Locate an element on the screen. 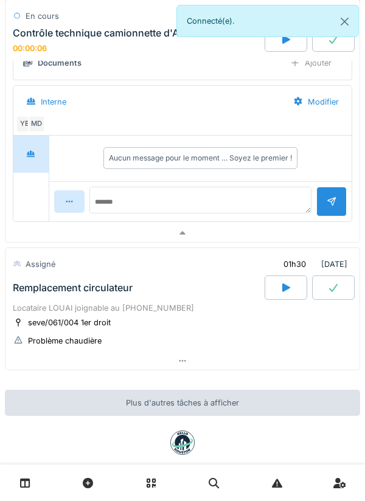 This screenshot has height=501, width=365. div: Modifier is located at coordinates (316, 102).